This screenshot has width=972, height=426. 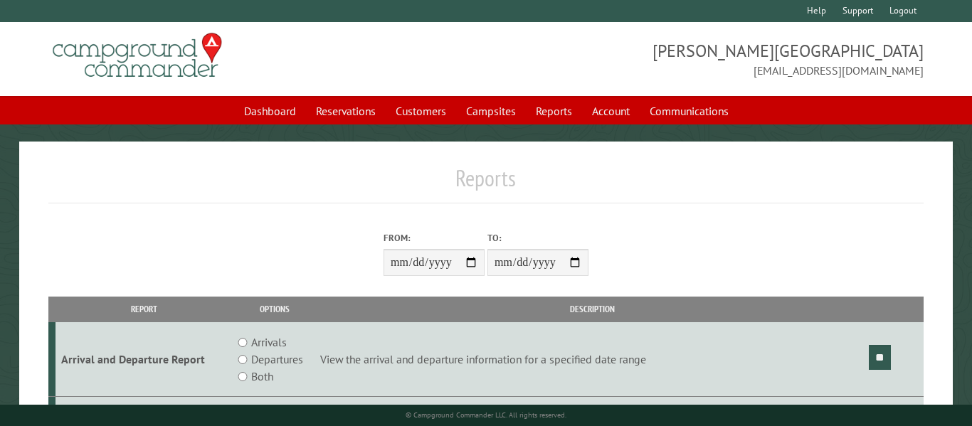 I want to click on a: Dashboard, so click(x=270, y=111).